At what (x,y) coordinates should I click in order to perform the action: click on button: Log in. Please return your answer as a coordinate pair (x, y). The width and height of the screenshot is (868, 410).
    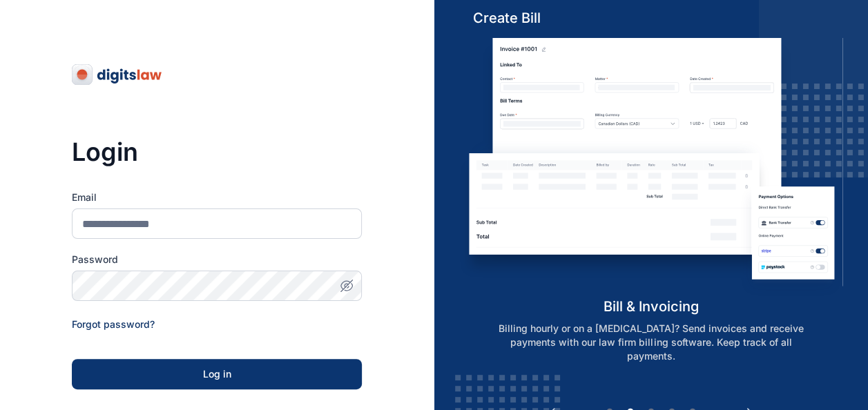
    Looking at the image, I should click on (217, 375).